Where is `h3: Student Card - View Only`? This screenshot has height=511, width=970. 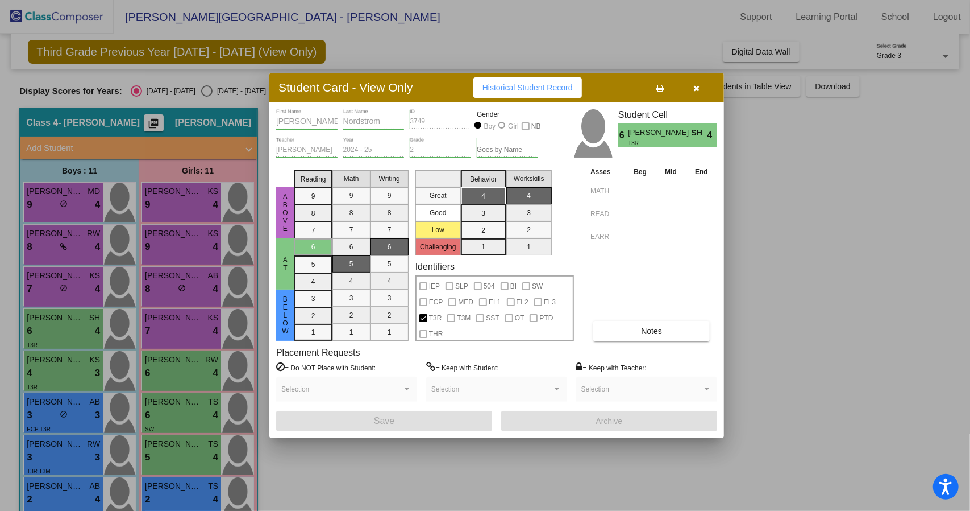 h3: Student Card - View Only is located at coordinates (346, 87).